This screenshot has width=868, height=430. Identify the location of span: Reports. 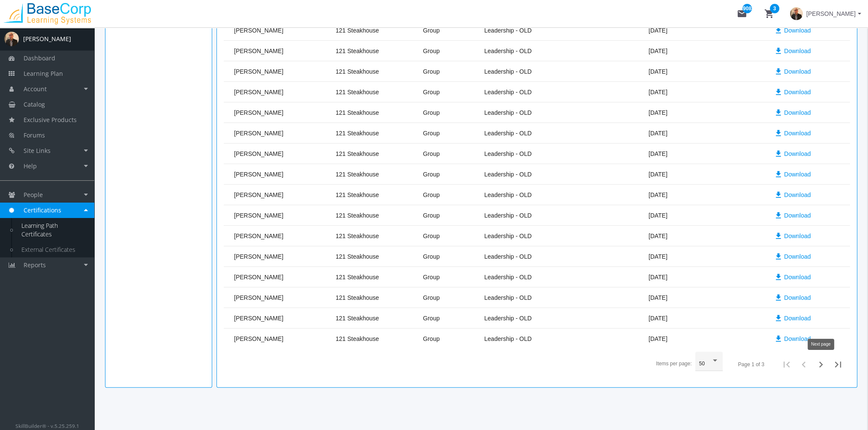
(34, 264).